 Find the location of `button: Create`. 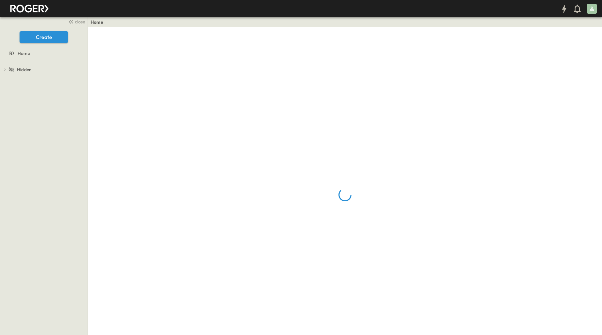

button: Create is located at coordinates (44, 37).